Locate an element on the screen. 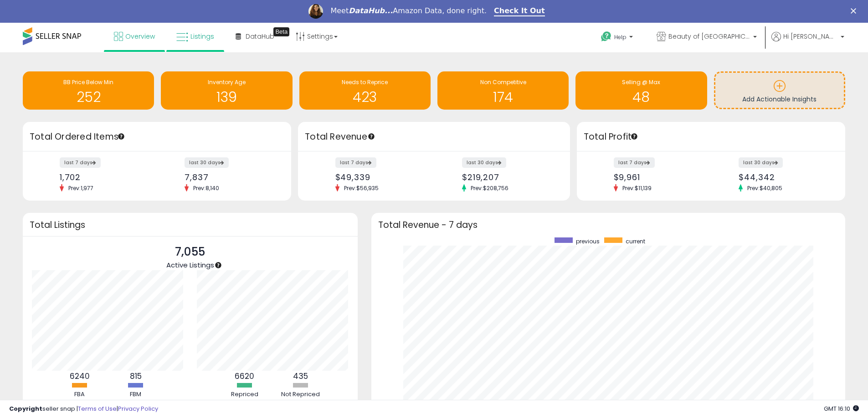 The width and height of the screenshot is (868, 418). div: 7,837 is located at coordinates (229, 177).